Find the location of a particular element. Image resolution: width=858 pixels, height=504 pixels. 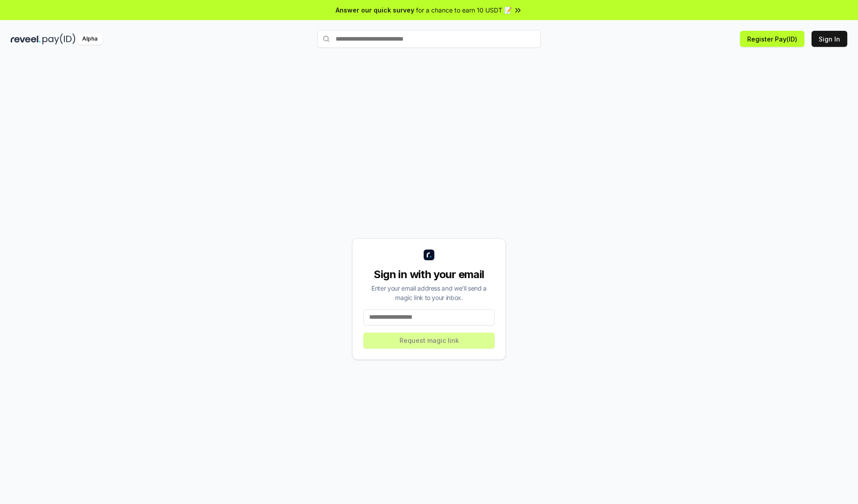

div: Sign in with your email is located at coordinates (429, 275).